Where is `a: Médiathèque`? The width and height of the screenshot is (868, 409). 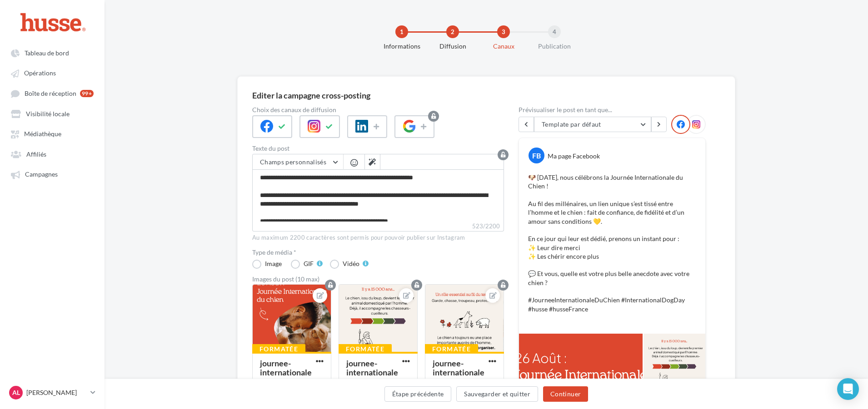 a: Médiathèque is located at coordinates (52, 134).